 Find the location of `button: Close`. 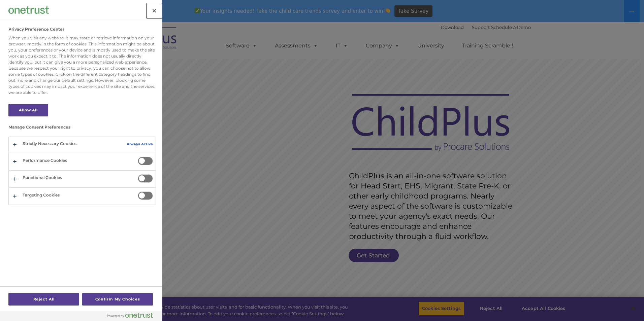

button: Close is located at coordinates (154, 11).